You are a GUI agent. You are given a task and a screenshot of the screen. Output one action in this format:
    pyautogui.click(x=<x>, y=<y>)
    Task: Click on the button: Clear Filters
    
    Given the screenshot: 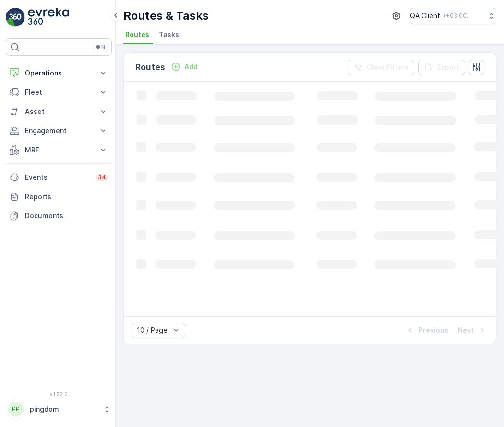 What is the action you would take?
    pyautogui.click(x=381, y=68)
    